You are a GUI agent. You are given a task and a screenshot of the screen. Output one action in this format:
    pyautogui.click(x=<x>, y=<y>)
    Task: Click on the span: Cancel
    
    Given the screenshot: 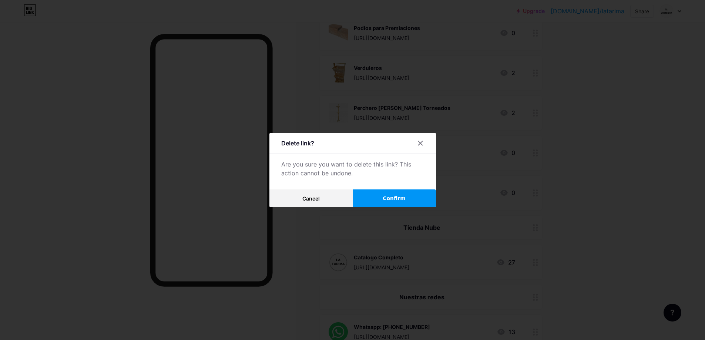 What is the action you would take?
    pyautogui.click(x=311, y=198)
    